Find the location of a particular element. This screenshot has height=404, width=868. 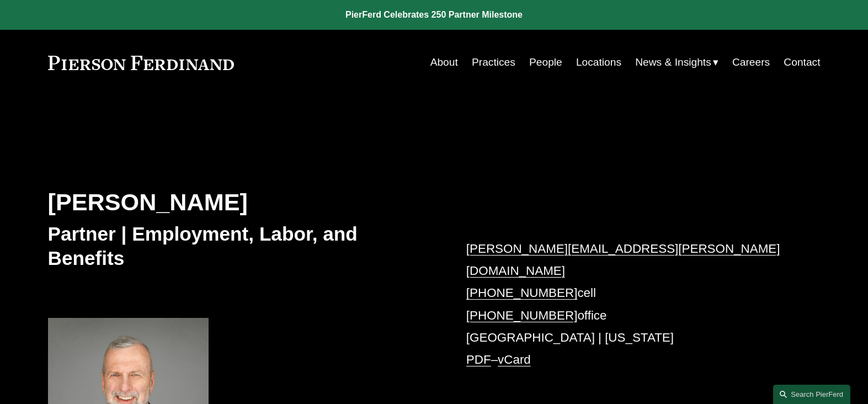

a: People is located at coordinates (546, 62).